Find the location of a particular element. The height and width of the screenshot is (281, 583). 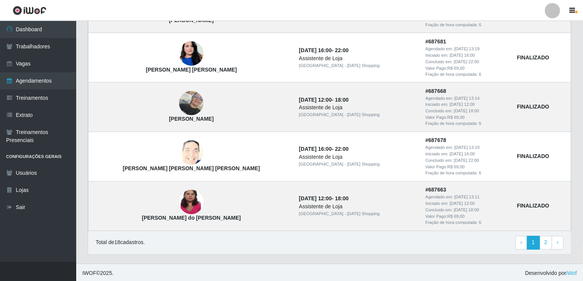

img: Joao Victor de Medeiros Lira is located at coordinates (191, 153).